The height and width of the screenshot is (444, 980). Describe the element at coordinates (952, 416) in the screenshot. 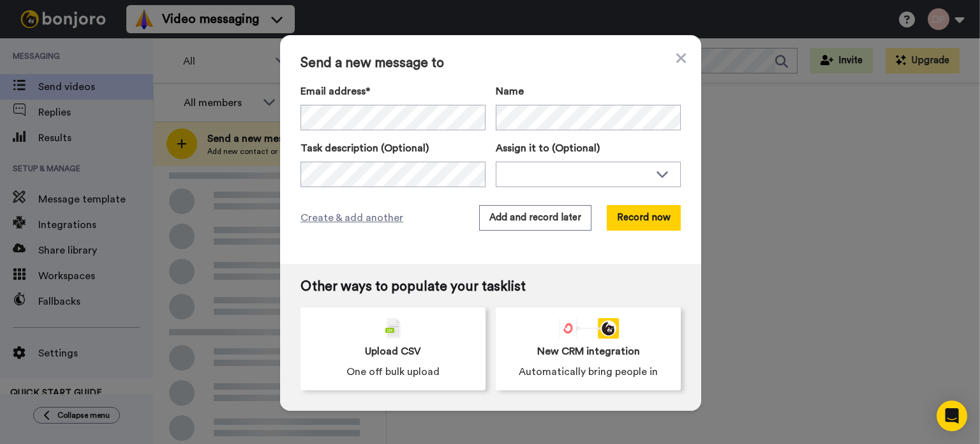

I see `div: Open Intercom Messenger` at that location.